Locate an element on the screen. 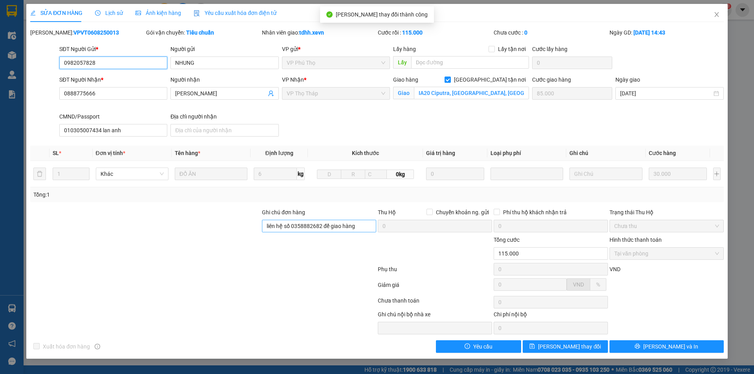 This screenshot has width=754, height=374. span: printer is located at coordinates (637, 347).